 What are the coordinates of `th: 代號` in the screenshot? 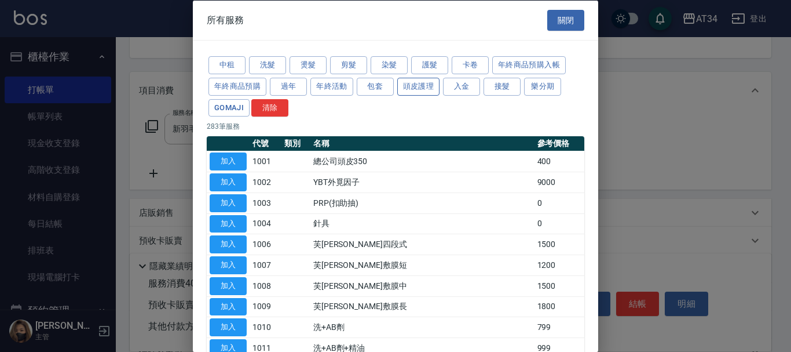 It's located at (265, 144).